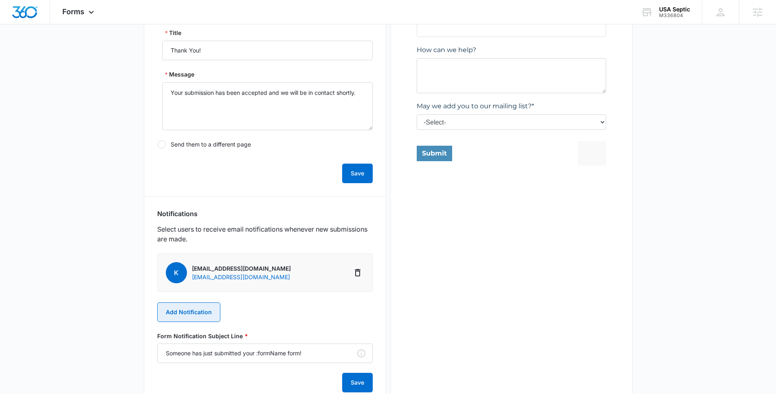  I want to click on p: Select users to receive email notifications whenever new submissions are made., so click(265, 234).